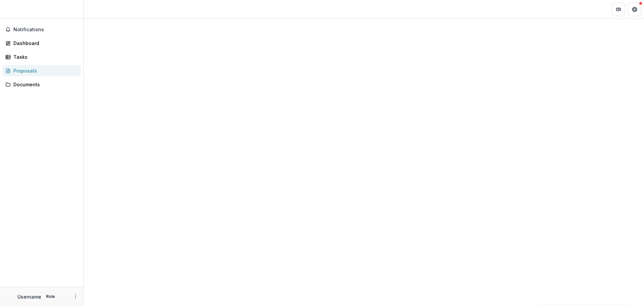 The image size is (644, 306). What do you see at coordinates (75, 296) in the screenshot?
I see `button: More` at bounding box center [75, 296].